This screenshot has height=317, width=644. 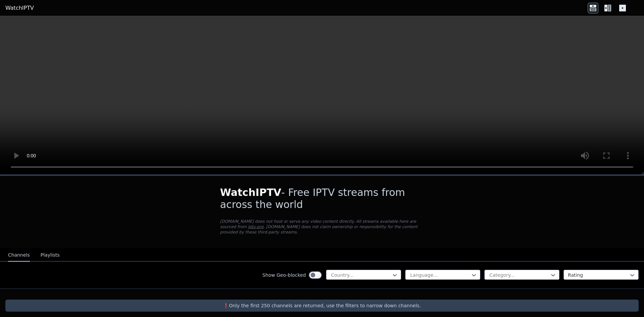 I want to click on a: WatchIPTV, so click(x=20, y=8).